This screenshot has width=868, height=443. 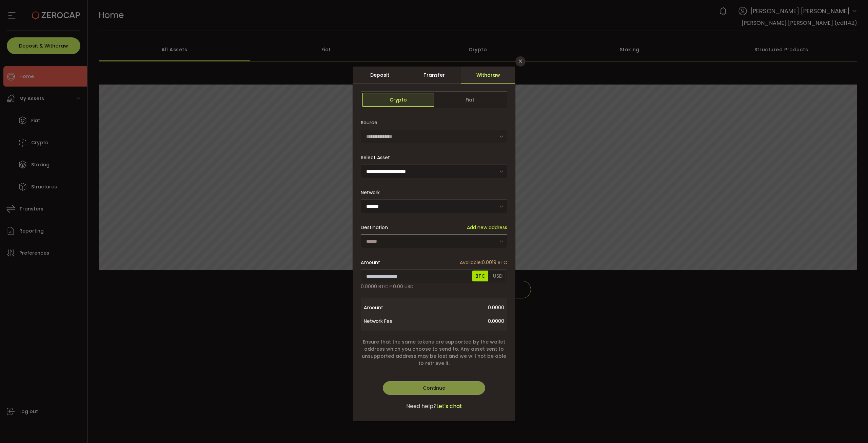 I want to click on label: Network, so click(x=372, y=192).